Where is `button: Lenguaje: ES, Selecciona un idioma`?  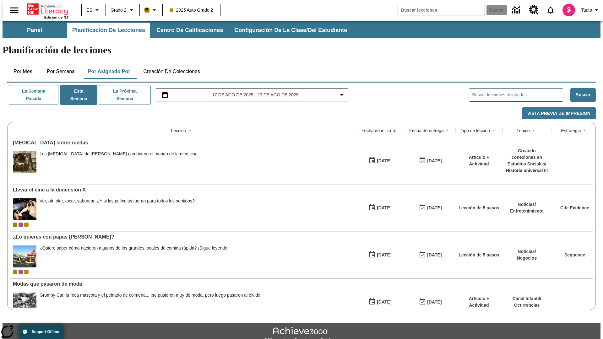
button: Lenguaje: ES, Selecciona un idioma is located at coordinates (94, 10).